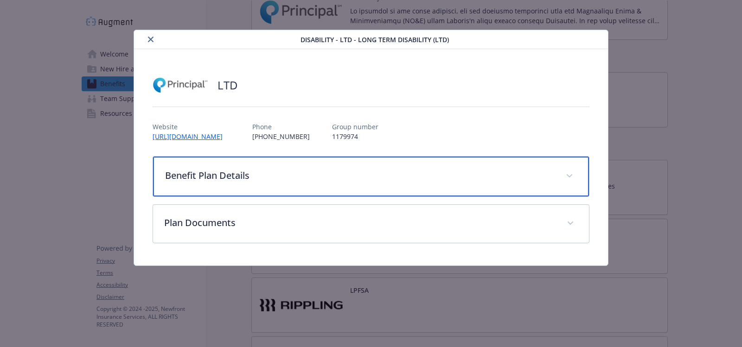  Describe the element at coordinates (355, 127) in the screenshot. I see `p: Group number` at that location.